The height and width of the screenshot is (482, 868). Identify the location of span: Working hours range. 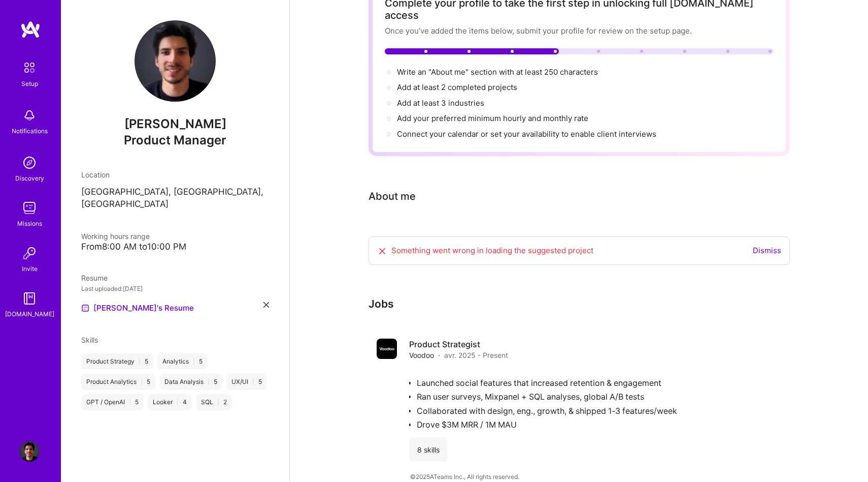
(115, 236).